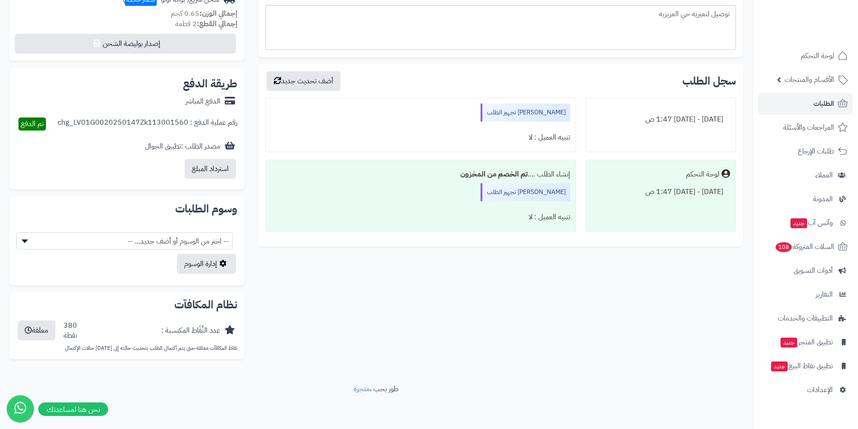  What do you see at coordinates (806, 366) in the screenshot?
I see `a: تطبيق نقاط البيعجديد` at bounding box center [806, 366].